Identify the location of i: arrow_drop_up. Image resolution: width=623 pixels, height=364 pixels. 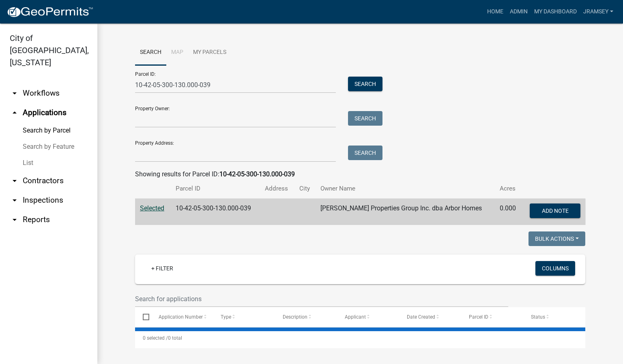
(14, 113).